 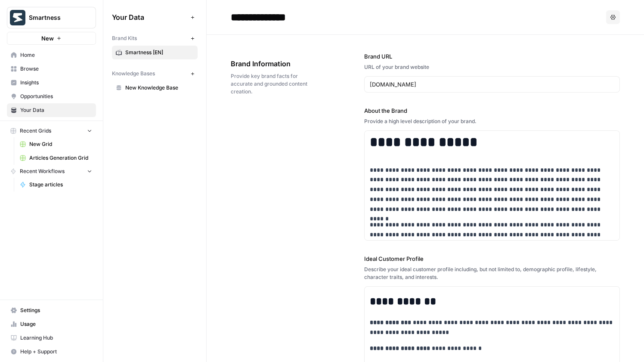 What do you see at coordinates (56, 144) in the screenshot?
I see `a: New Grid` at bounding box center [56, 144].